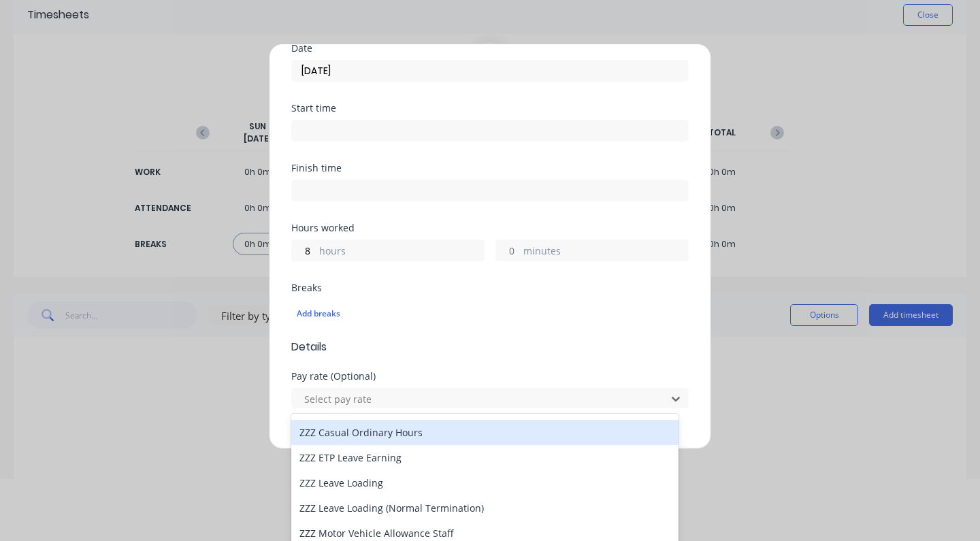 The image size is (980, 541). Describe the element at coordinates (490, 376) in the screenshot. I see `div: Pay rate (Optional)` at that location.